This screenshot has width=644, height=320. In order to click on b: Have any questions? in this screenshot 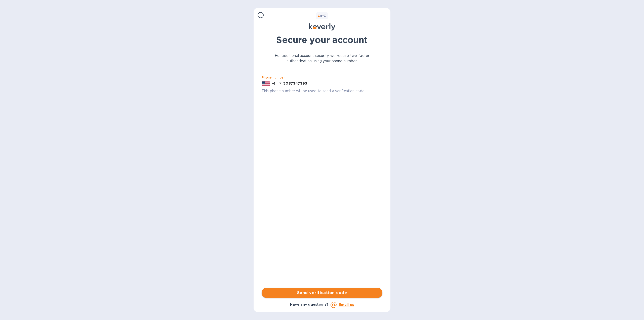, I will do `click(309, 304)`.